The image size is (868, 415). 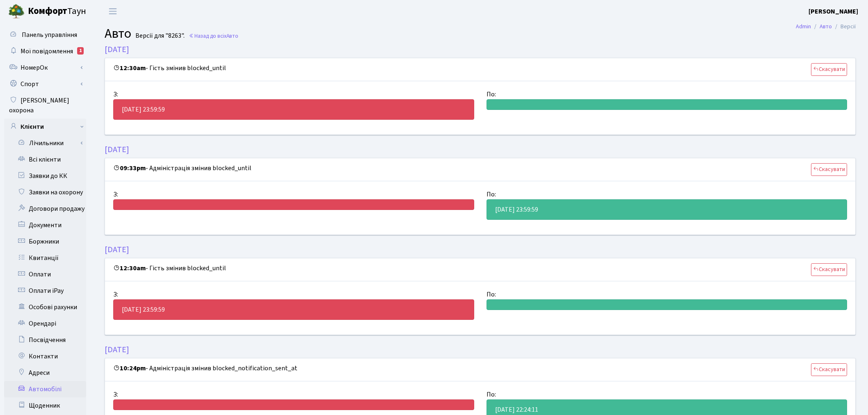 What do you see at coordinates (45, 372) in the screenshot?
I see `a: Адреси` at bounding box center [45, 372].